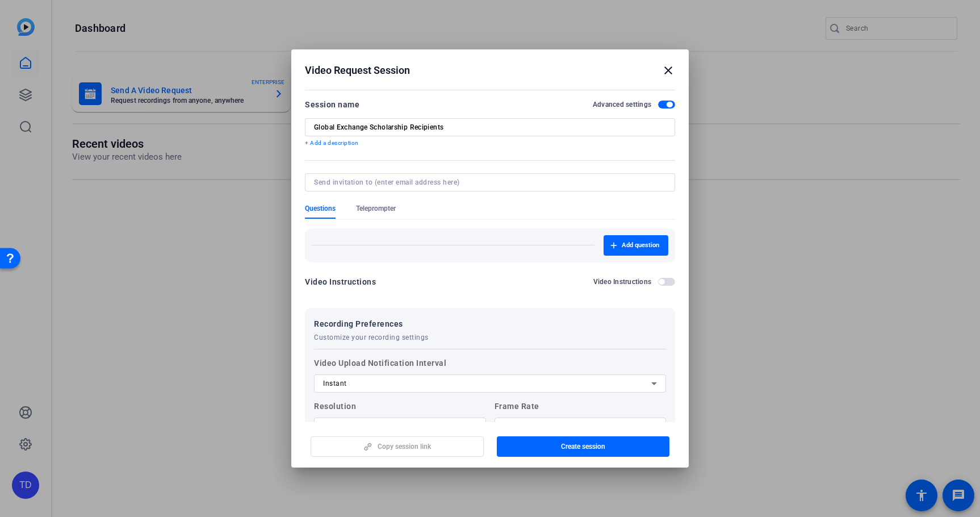 The width and height of the screenshot is (980, 517). What do you see at coordinates (622, 104) in the screenshot?
I see `h2: Advanced settings` at bounding box center [622, 104].